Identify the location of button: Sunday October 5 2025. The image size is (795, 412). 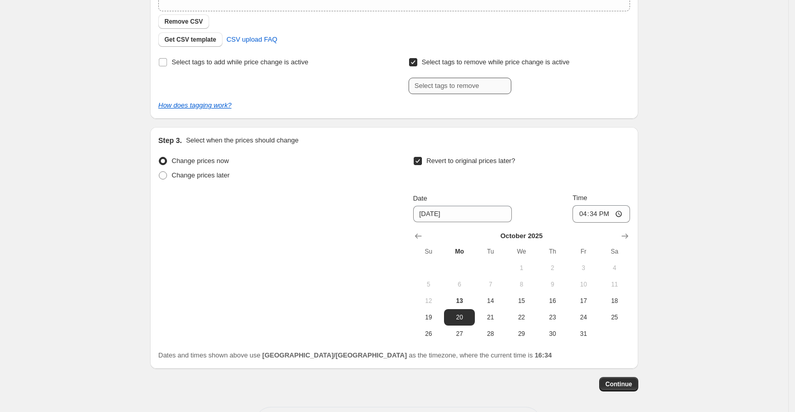
(429, 284).